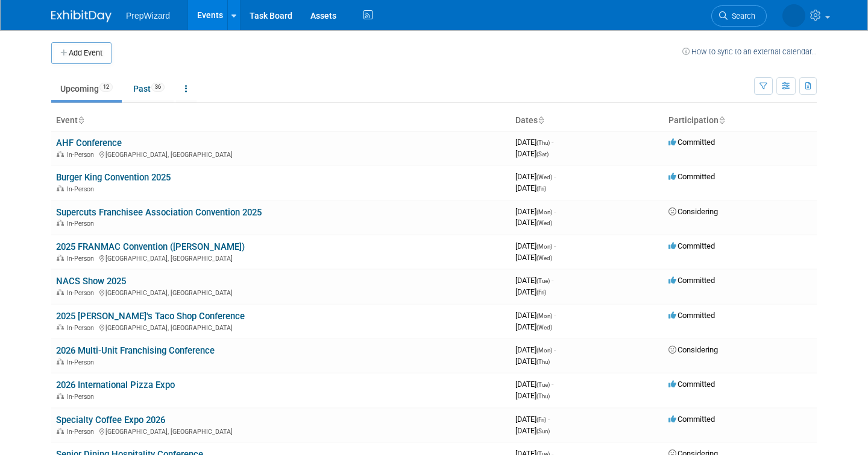 This screenshot has width=868, height=455. I want to click on a: NACS Show 2025, so click(91, 281).